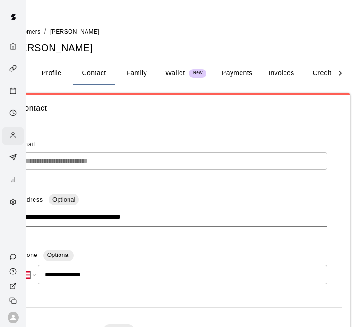  Describe the element at coordinates (13, 17) in the screenshot. I see `img: Swift logo` at that location.